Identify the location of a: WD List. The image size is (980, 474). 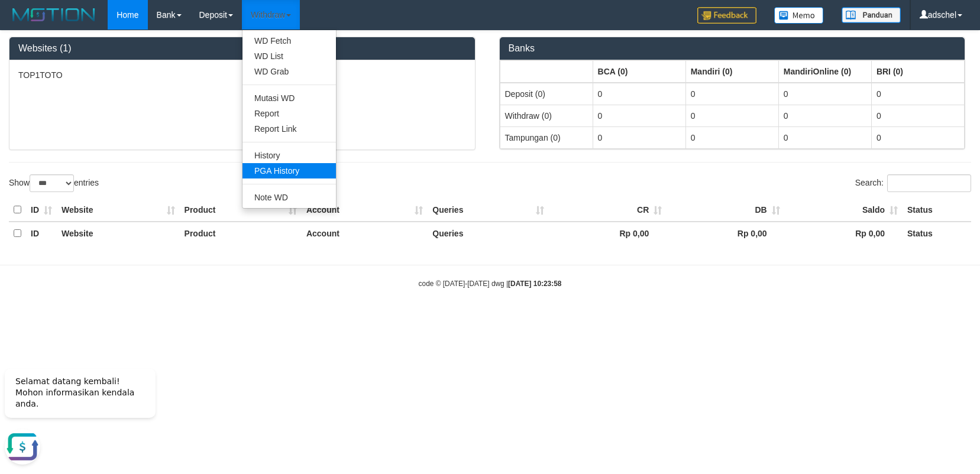
(289, 56).